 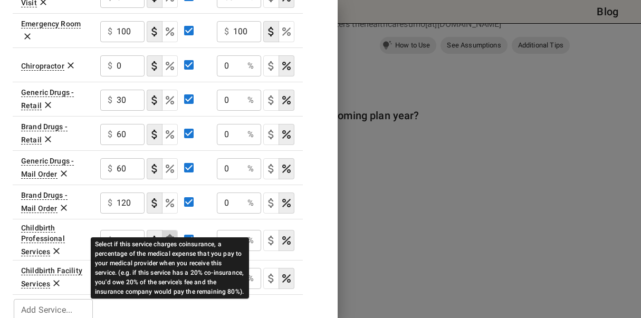 What do you see at coordinates (43, 240) in the screenshot?
I see `div: Professional services provided by doctors, midwives, and other healthcare providers during labor ...` at bounding box center [43, 240].